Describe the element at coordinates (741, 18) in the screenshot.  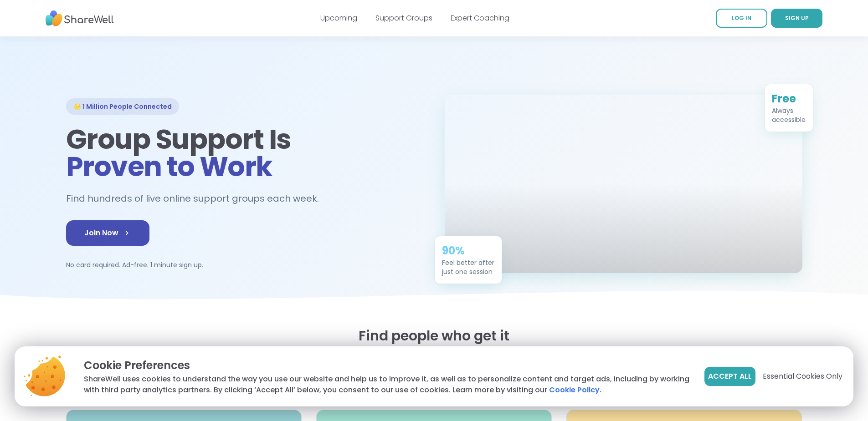
I see `span: LOG IN` at that location.